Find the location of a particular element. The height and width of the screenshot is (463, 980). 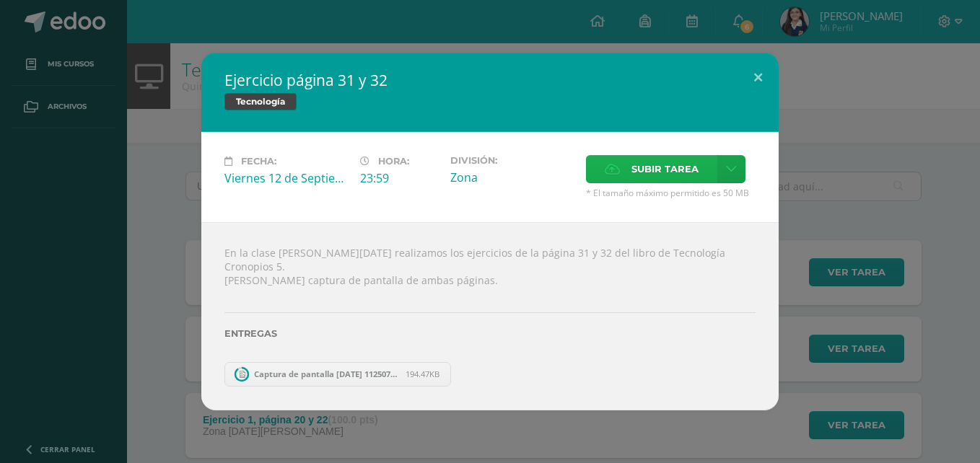

h2: Ejercicio página 31 y 32 is located at coordinates (490, 80).